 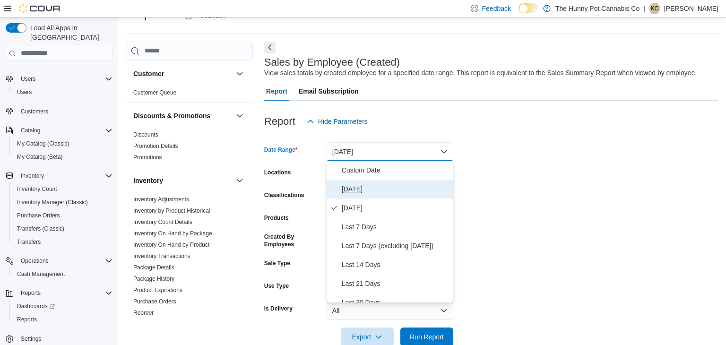 I want to click on button: My Catalog (Classic), so click(x=63, y=144).